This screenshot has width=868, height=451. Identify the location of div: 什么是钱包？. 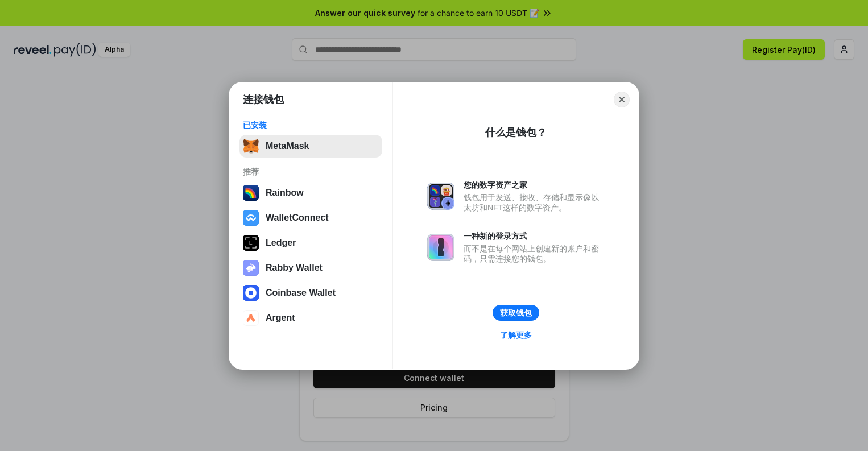
(516, 133).